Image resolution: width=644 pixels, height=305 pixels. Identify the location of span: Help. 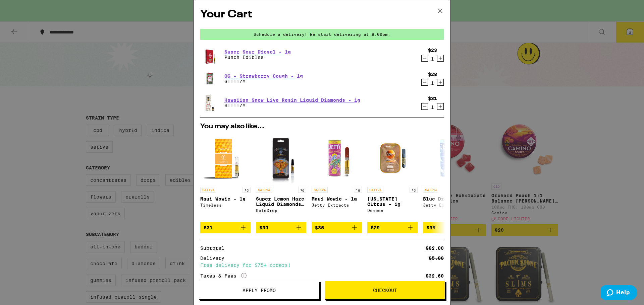
(22, 8).